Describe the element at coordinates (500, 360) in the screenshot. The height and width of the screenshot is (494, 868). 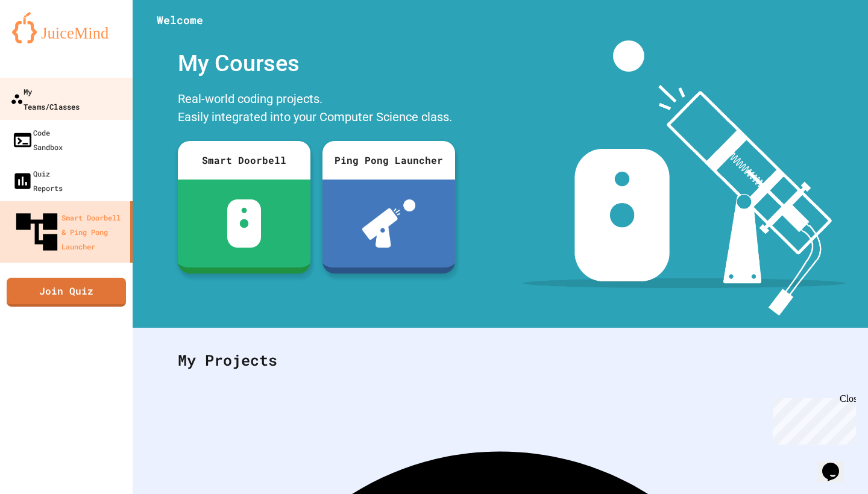
I see `div: My Projects` at that location.